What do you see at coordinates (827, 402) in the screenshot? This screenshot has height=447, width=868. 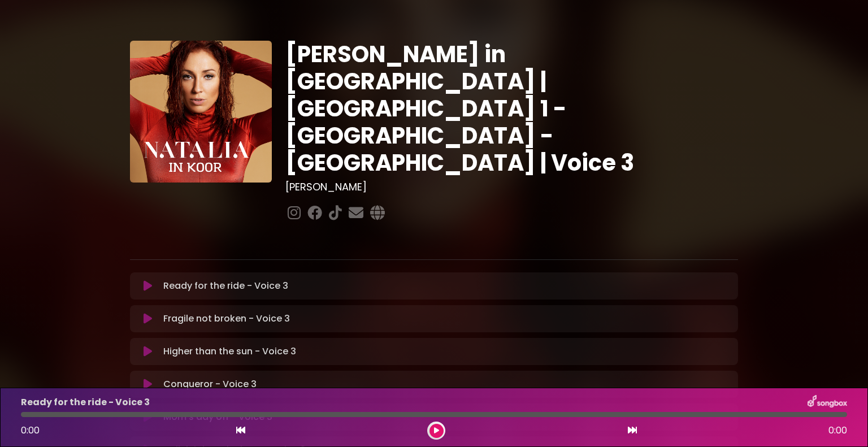 I see `img: songbox-logo-white.png` at bounding box center [827, 402].